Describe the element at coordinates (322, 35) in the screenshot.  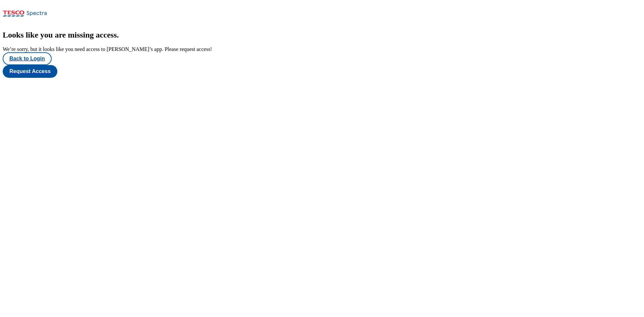
I see `h2: Looks like you are missing access` at that location.